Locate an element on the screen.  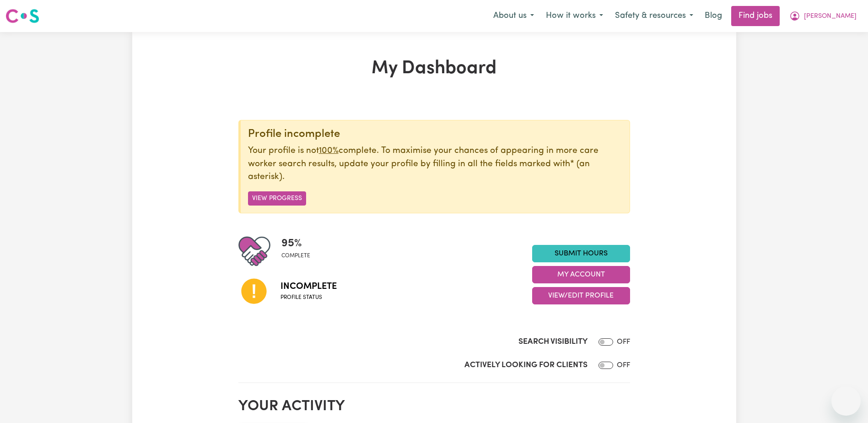
label: Actively Looking for Clients is located at coordinates (526, 366).